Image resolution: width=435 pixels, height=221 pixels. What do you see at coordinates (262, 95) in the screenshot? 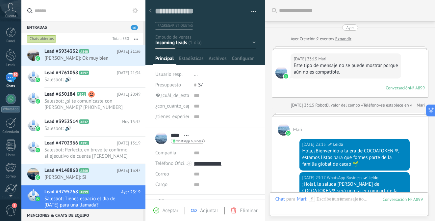
I see `span: �¿cuál_de_estas_opciones_describe_mejor_tu_perfil_financiero_actual?�(opción_de_selección_única)` at bounding box center [262, 95].